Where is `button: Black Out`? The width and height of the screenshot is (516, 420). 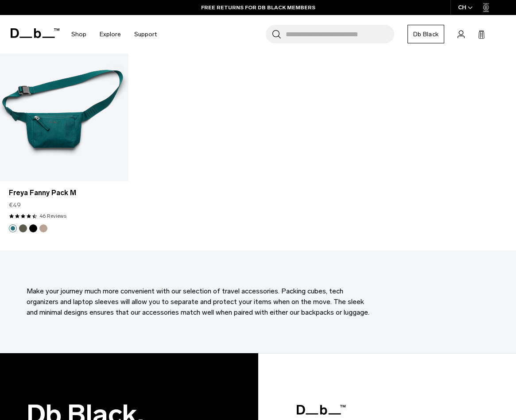 button: Black Out is located at coordinates (33, 228).